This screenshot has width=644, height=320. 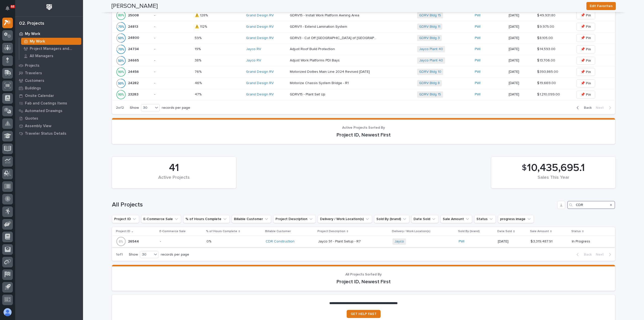 What do you see at coordinates (601, 108) in the screenshot?
I see `span: Next` at bounding box center [601, 108].